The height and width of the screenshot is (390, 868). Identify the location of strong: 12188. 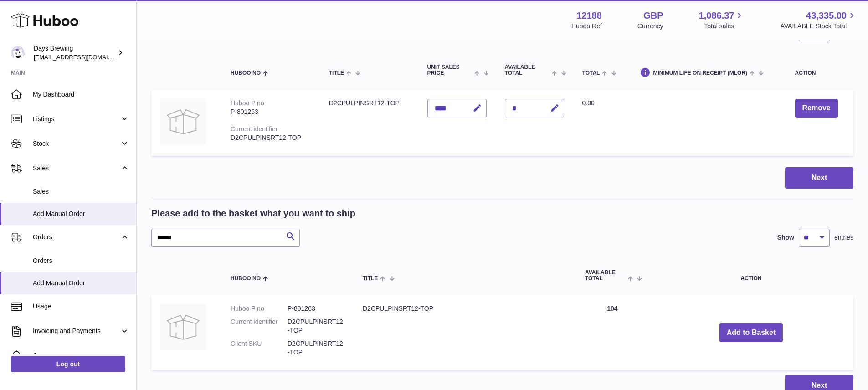
(589, 15).